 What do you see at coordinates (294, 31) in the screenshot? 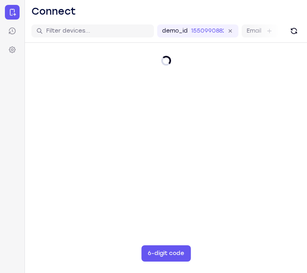
I see `button: Refresh` at bounding box center [294, 31].